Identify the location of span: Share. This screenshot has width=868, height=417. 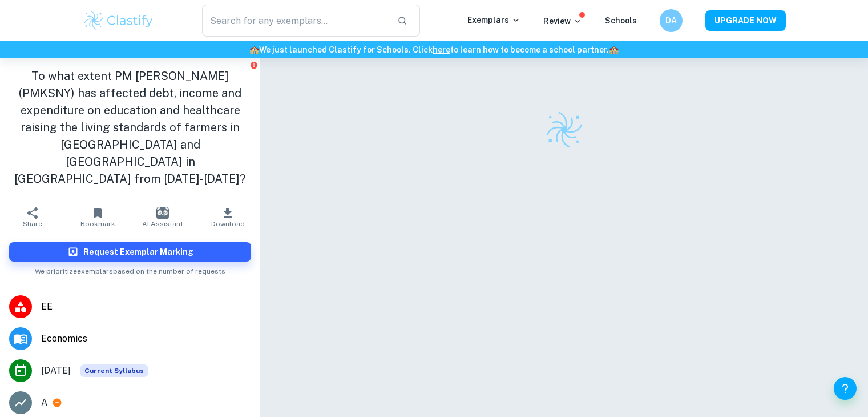
(33, 224).